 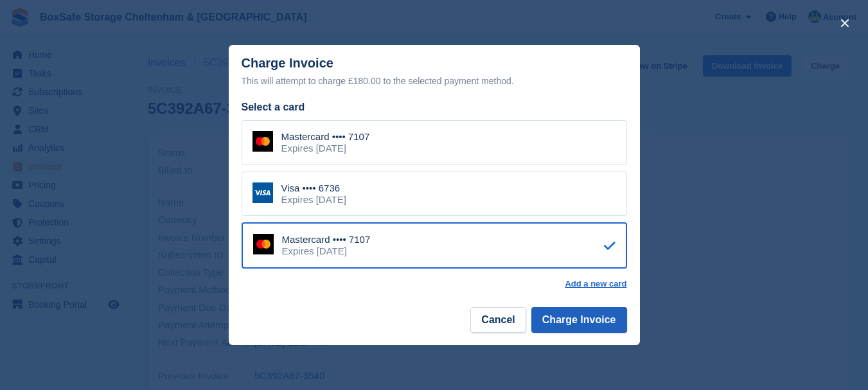 What do you see at coordinates (434, 107) in the screenshot?
I see `div: Select a card` at bounding box center [434, 107].